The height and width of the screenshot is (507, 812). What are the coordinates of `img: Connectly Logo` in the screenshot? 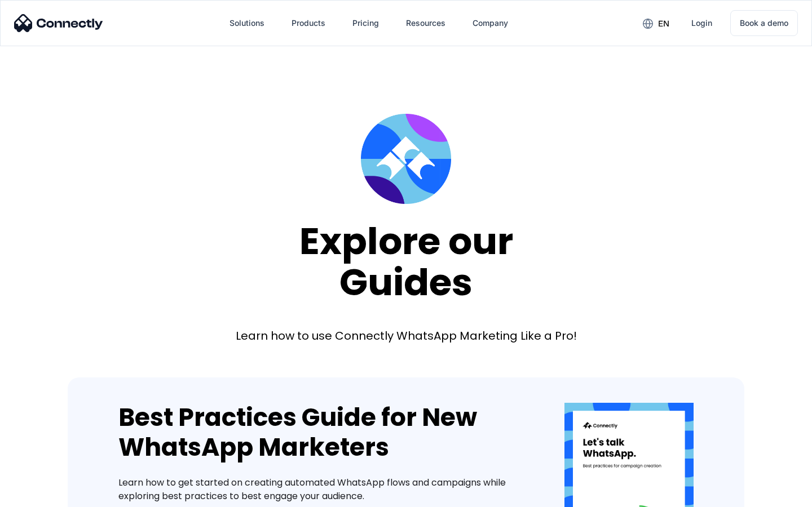 It's located at (59, 23).